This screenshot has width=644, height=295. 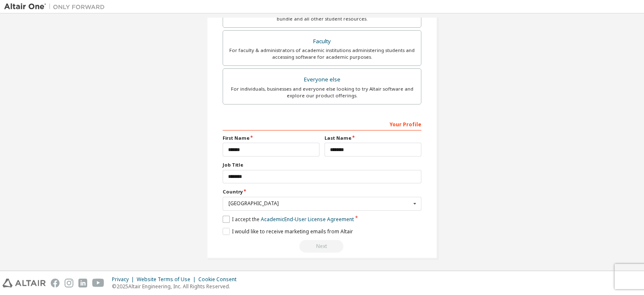 What do you see at coordinates (124, 279) in the screenshot?
I see `div: Privacy` at bounding box center [124, 279].